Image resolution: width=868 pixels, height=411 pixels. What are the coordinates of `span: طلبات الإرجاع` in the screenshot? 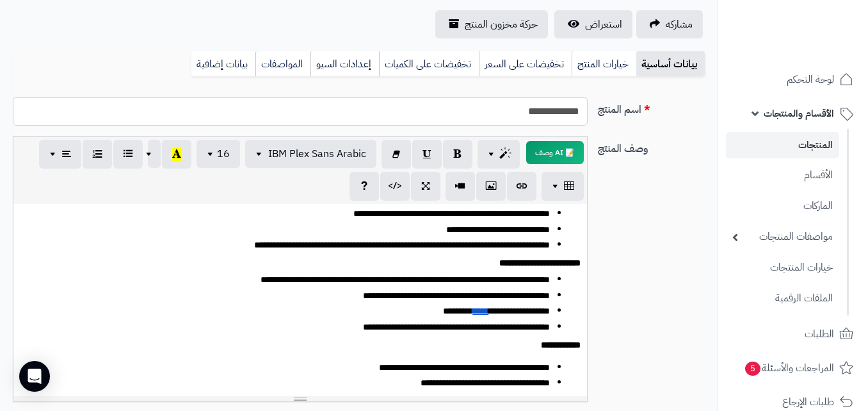 It's located at (808, 402).